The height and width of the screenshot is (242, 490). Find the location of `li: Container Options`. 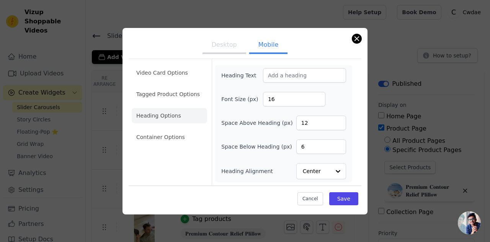

li: Container Options is located at coordinates (169, 137).